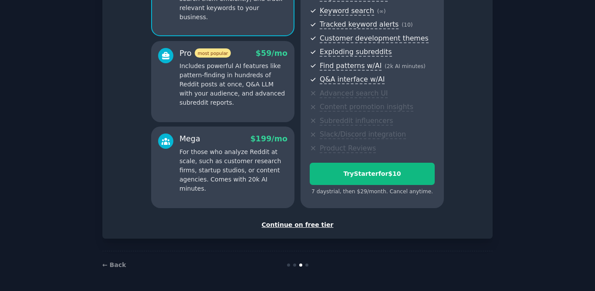 This screenshot has width=595, height=291. Describe the element at coordinates (374, 38) in the screenshot. I see `span: Customer development themes` at that location.